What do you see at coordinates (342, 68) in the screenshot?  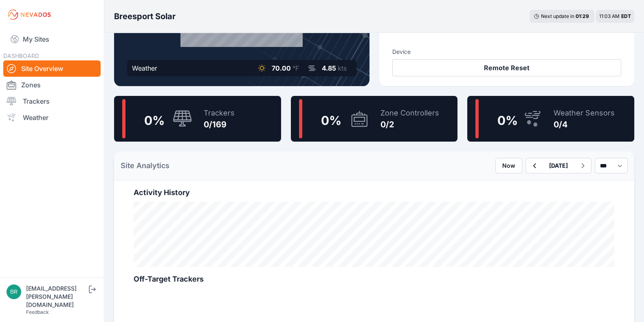 I see `span: kts` at bounding box center [342, 68].